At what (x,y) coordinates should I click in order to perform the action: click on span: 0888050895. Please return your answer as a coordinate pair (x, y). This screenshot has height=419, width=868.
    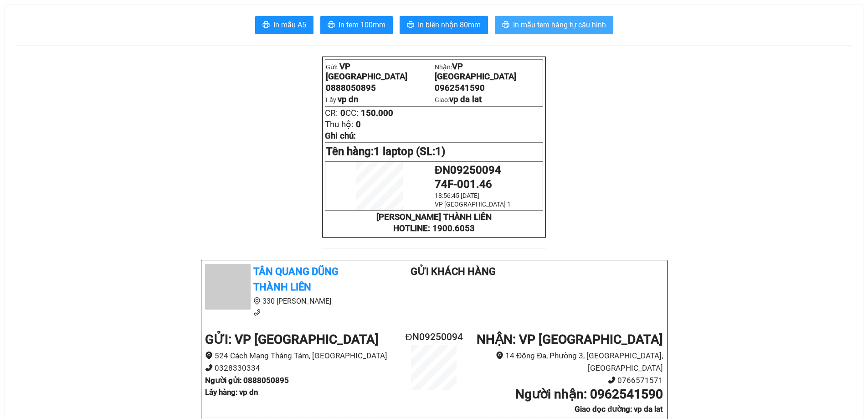
    Looking at the image, I should click on (351, 88).